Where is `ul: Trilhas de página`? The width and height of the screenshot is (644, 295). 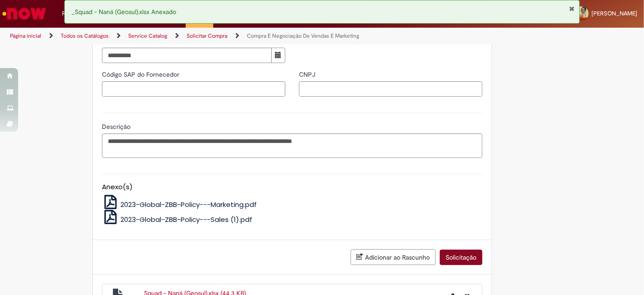 ul: Trilhas de página is located at coordinates (214, 36).